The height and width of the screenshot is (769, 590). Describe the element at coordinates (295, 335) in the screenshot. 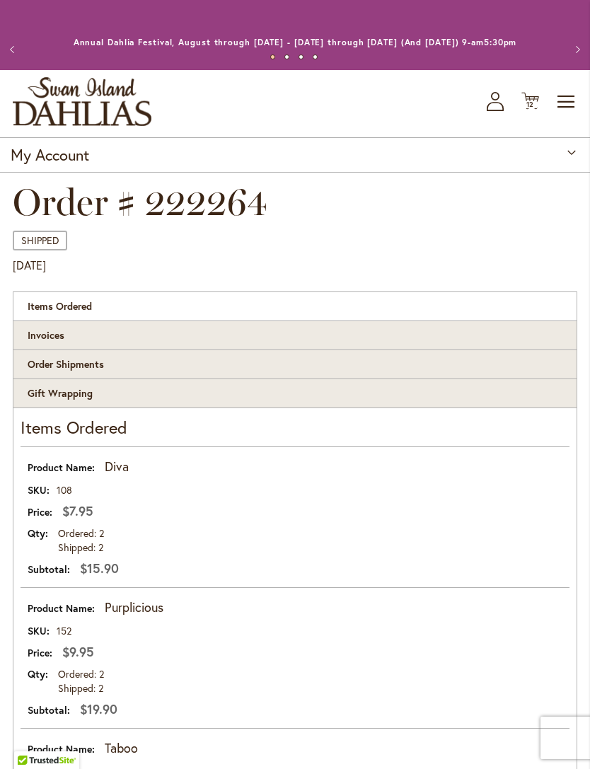

I see `a: Invoices` at that location.